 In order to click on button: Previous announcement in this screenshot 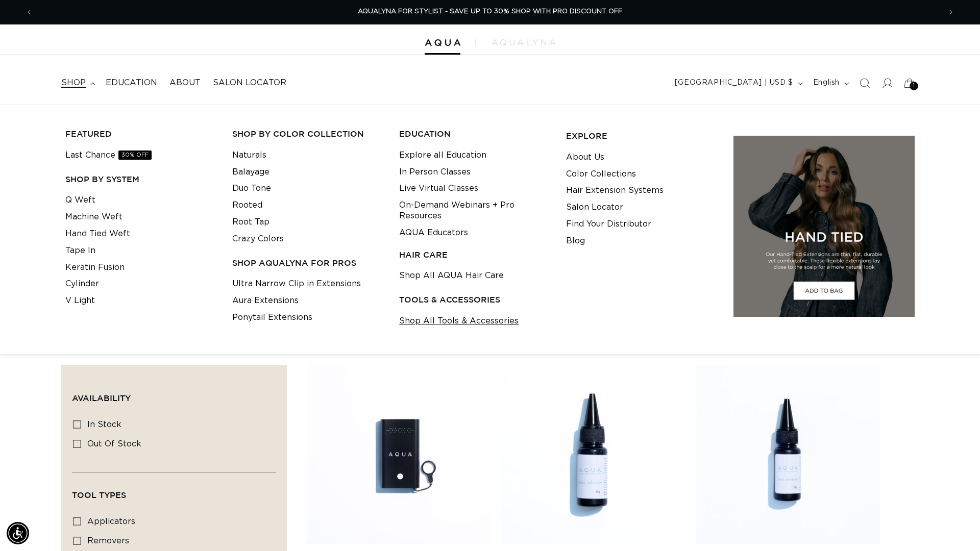, I will do `click(29, 12)`.